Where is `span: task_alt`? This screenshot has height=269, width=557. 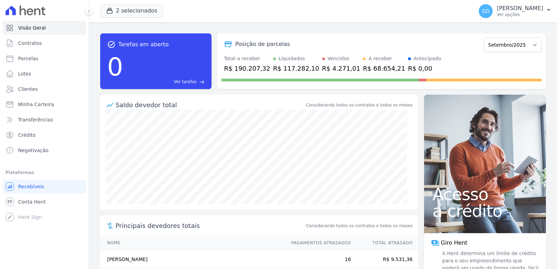
span: task_alt is located at coordinates (111, 44).